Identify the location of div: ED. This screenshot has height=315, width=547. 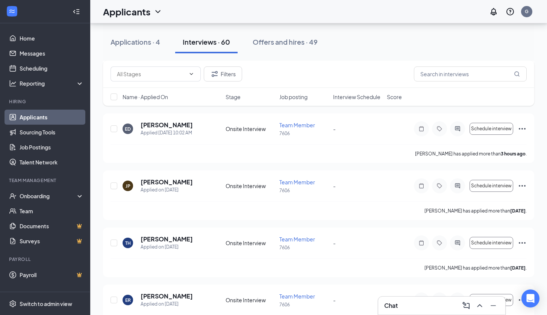
(128, 129).